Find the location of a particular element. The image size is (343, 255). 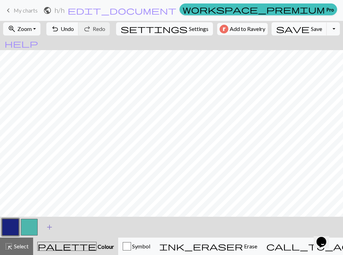

span: settings is located at coordinates (154, 29).